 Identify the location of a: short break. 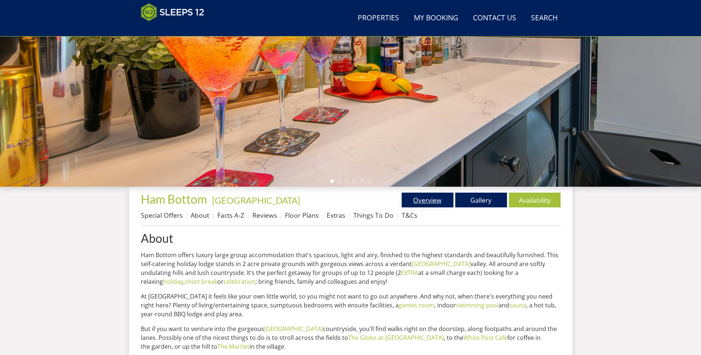
(201, 282).